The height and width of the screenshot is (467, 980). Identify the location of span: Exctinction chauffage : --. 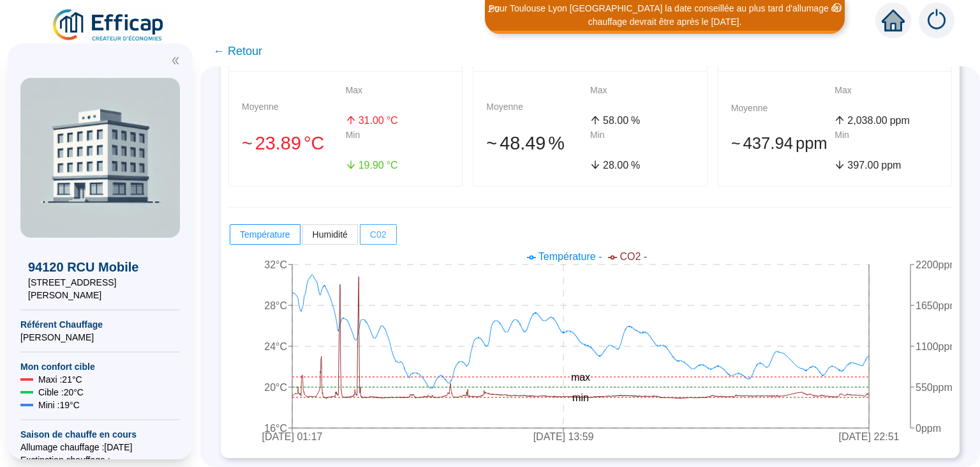
(100, 460).